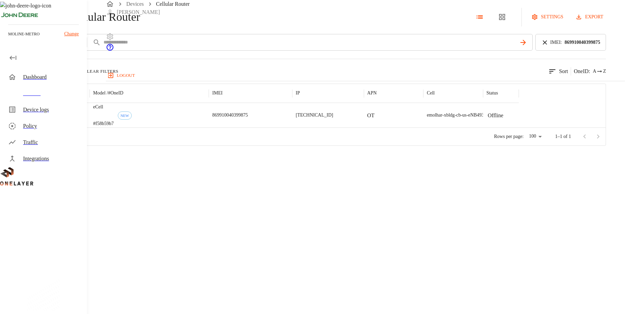 The height and width of the screenshot is (314, 644). I want to click on a: logout, so click(365, 76).